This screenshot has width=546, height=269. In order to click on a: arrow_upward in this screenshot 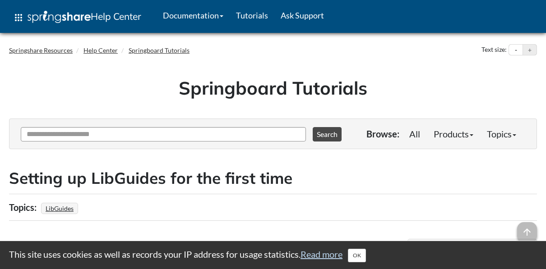, I will do `click(527, 229)`.